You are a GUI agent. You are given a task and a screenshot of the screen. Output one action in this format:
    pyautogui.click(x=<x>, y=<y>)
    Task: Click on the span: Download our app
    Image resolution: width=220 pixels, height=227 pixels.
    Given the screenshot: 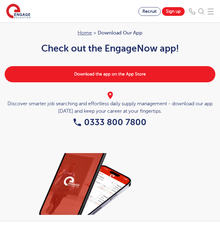 What is the action you would take?
    pyautogui.click(x=120, y=33)
    